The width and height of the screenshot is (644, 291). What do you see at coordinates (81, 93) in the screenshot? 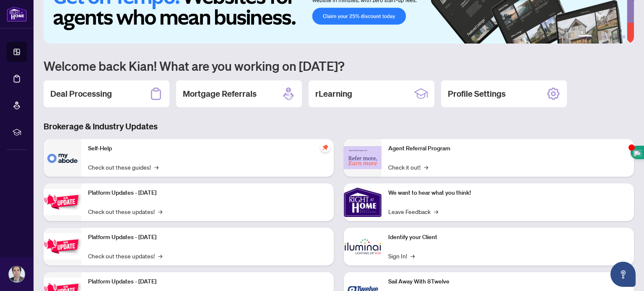
I see `h2: Deal Processing` at bounding box center [81, 93].